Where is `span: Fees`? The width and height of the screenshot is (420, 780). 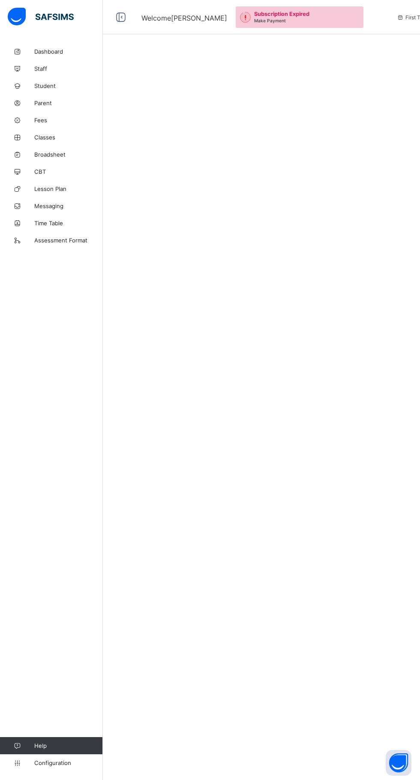
span: Fees is located at coordinates (69, 120).